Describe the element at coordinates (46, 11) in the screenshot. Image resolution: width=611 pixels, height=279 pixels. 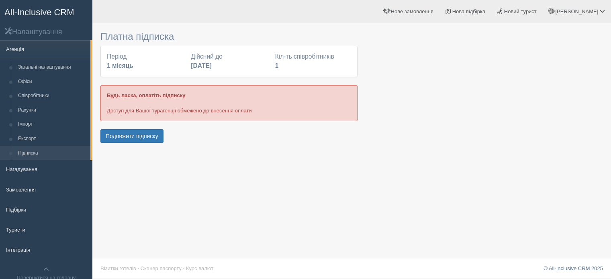
I see `a: All-Inclusive CRM` at that location.